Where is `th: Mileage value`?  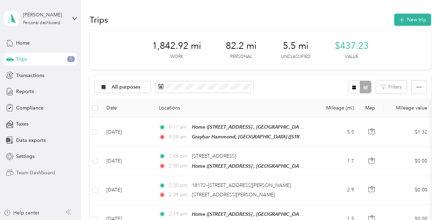 th: Mileage value is located at coordinates (408, 108).